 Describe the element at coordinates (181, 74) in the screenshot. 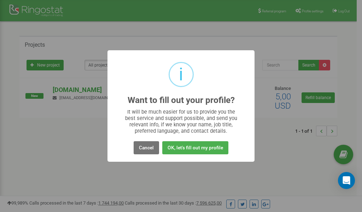

I see `div: i` at that location.